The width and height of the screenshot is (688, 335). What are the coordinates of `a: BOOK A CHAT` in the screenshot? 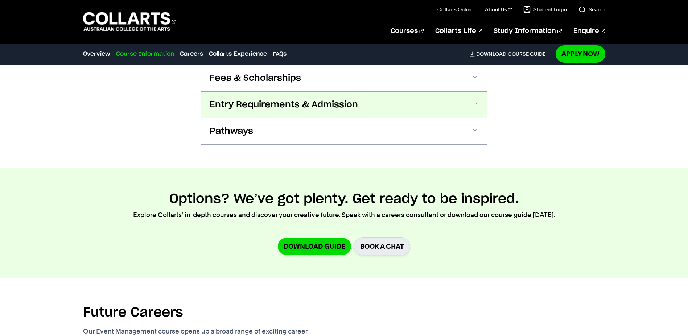 It's located at (382, 246).